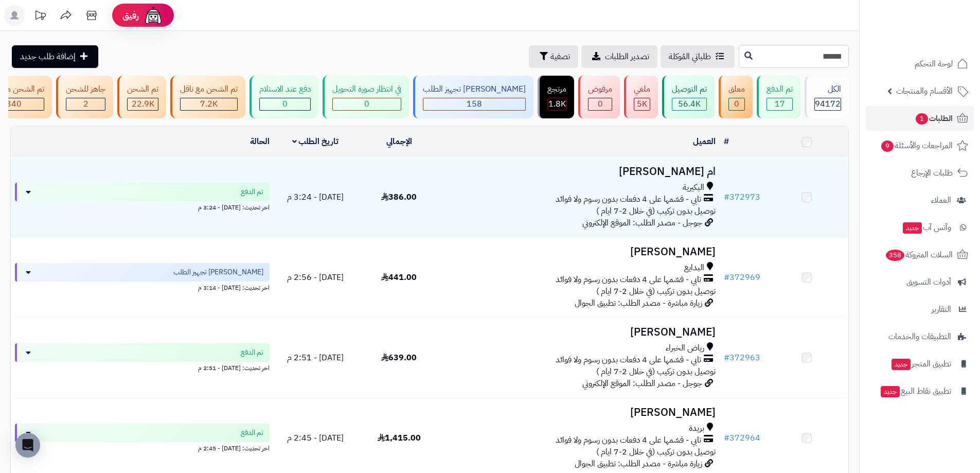 The height and width of the screenshot is (473, 980). Describe the element at coordinates (260, 142) in the screenshot. I see `a: الحالة` at that location.